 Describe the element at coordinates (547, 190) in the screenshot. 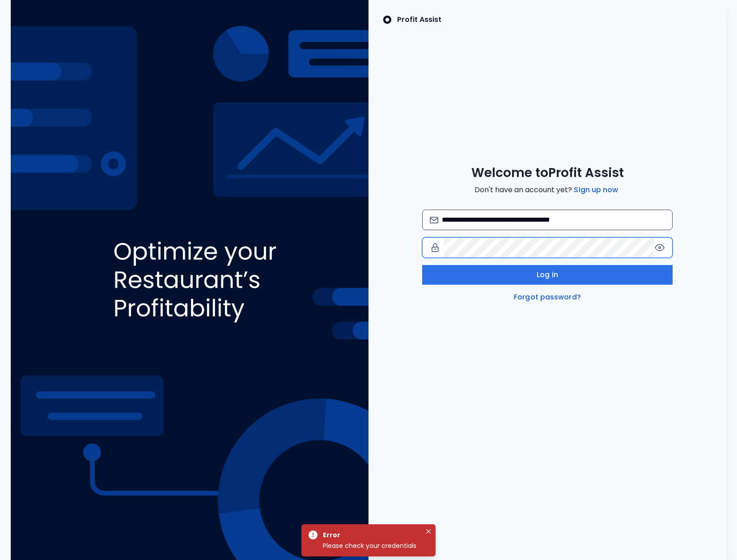

I see `span: Don't have an account yet?` at that location.